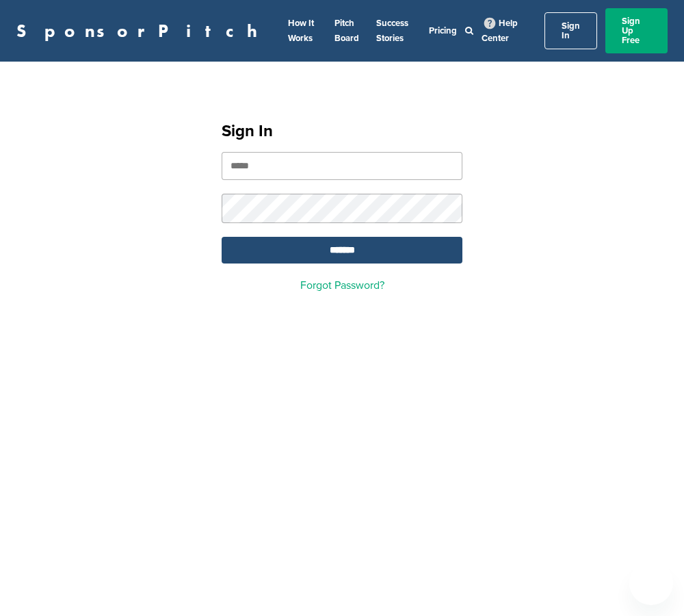 The width and height of the screenshot is (684, 616). Describe the element at coordinates (342, 131) in the screenshot. I see `h1: Sign In` at that location.